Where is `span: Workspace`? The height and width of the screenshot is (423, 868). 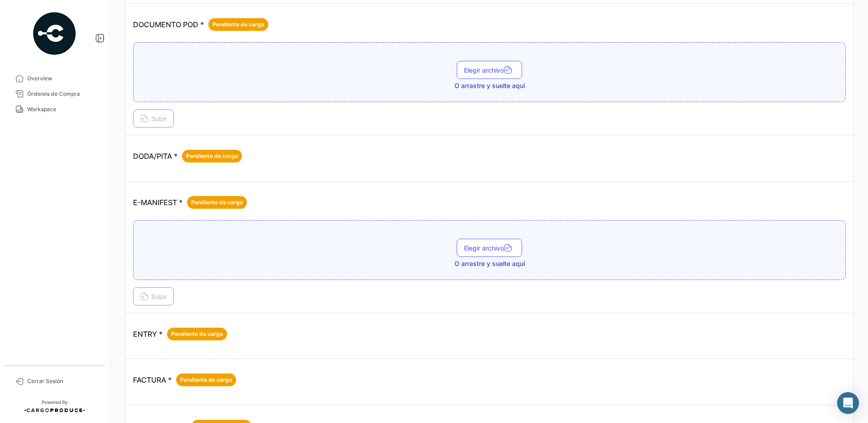 span: Workspace is located at coordinates (63, 110).